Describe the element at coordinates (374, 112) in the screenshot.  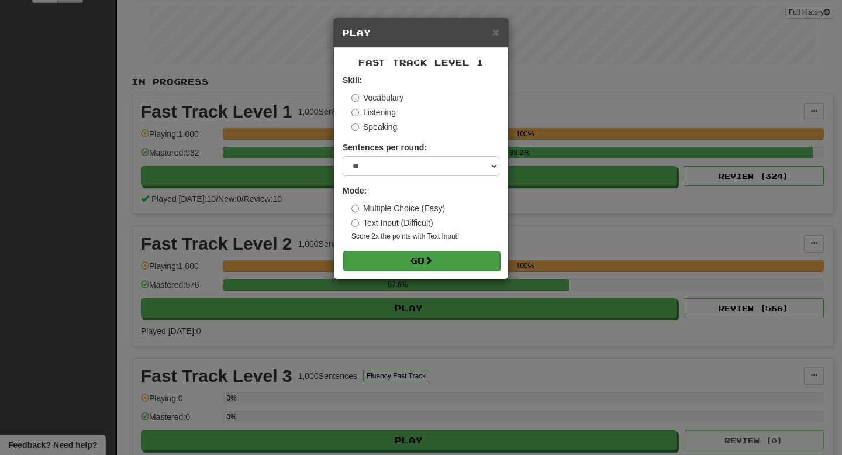
I see `label: Listening` at that location.